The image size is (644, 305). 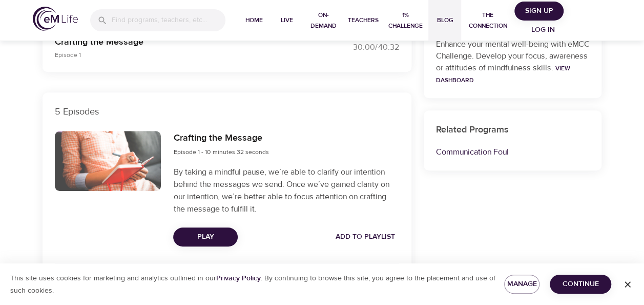 What do you see at coordinates (254, 20) in the screenshot?
I see `span: Home` at bounding box center [254, 20].